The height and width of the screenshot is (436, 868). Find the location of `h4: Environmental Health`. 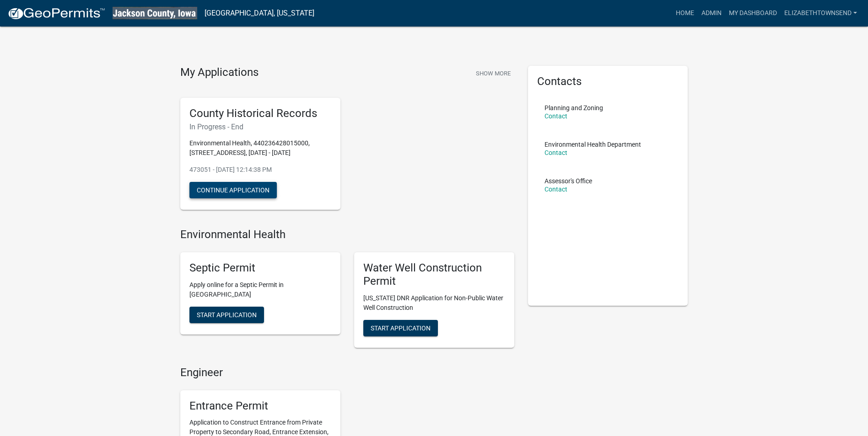

h4: Environmental Health is located at coordinates (347, 235).